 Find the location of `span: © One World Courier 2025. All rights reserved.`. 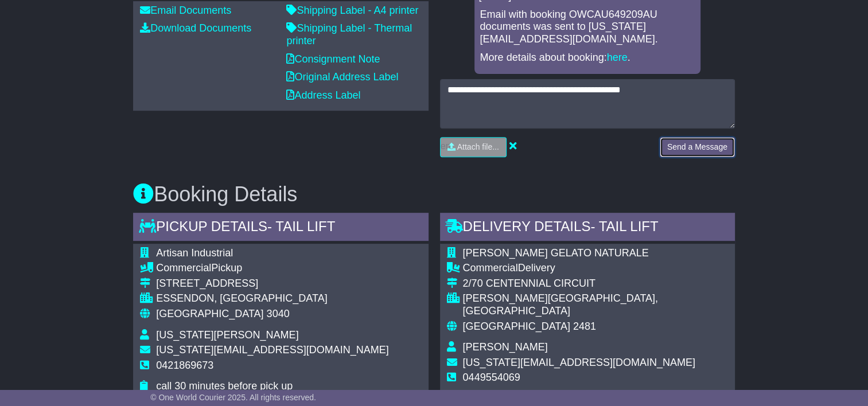

span: © One World Courier 2025. All rights reserved. is located at coordinates (233, 398).